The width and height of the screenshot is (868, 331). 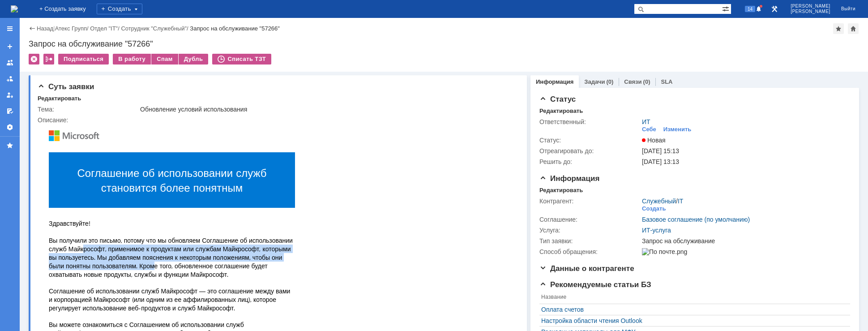 What do you see at coordinates (659, 201) in the screenshot?
I see `a: Служебный` at bounding box center [659, 201].